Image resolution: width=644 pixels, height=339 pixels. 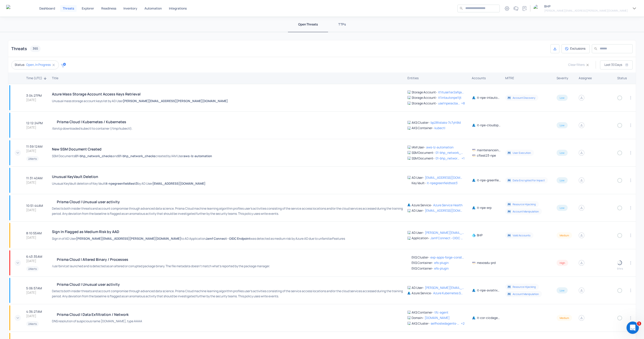 I want to click on h6: 9 hrs, so click(x=620, y=268).